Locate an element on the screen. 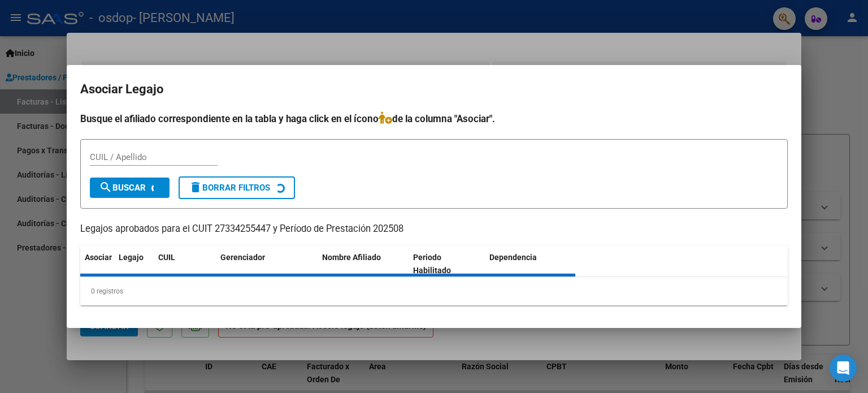  datatable-header-cell: Periodo Habilitado is located at coordinates (447, 264).